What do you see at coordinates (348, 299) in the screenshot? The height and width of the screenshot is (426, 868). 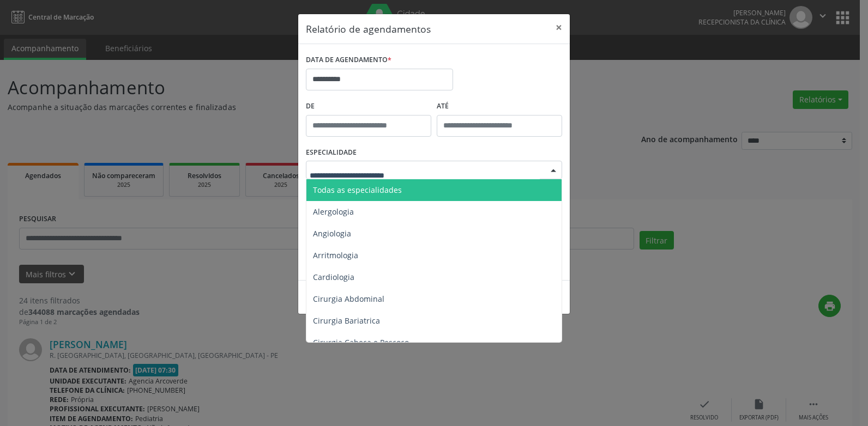 I see `span: Cirurgia Abdominal` at bounding box center [348, 299].